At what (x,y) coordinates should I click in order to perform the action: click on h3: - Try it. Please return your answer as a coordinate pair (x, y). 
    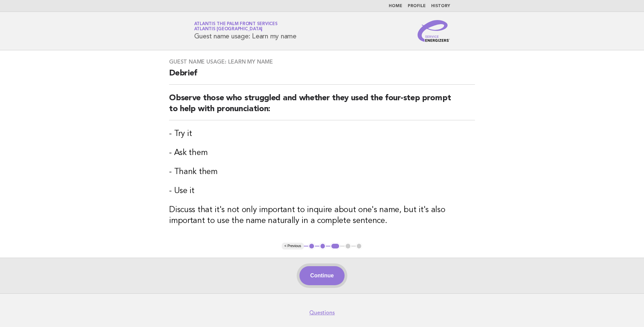
    Looking at the image, I should click on (322, 134).